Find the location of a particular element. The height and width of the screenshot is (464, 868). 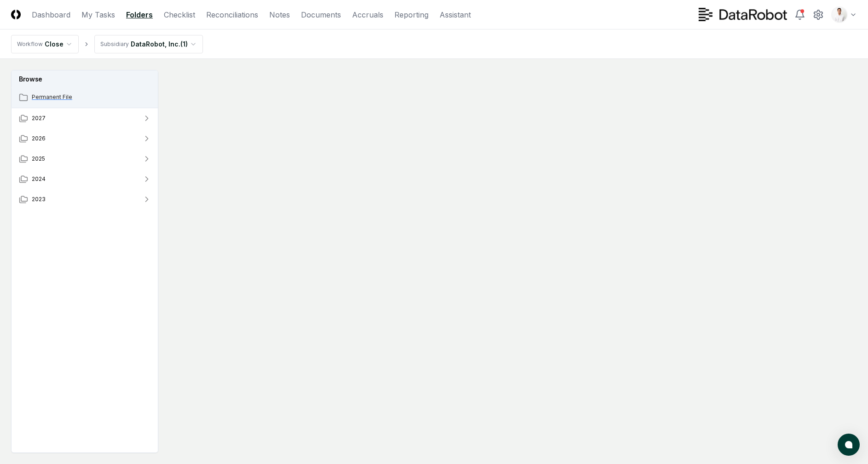

button: 2026 is located at coordinates (85, 138).